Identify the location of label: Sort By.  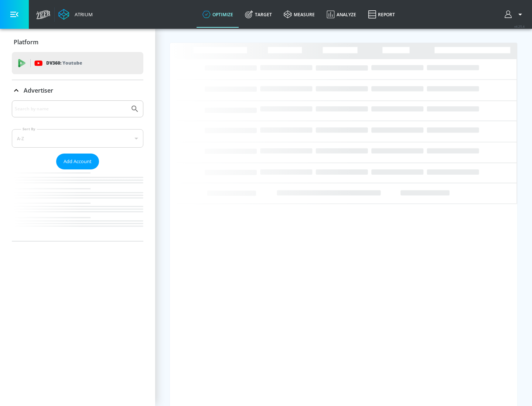
(29, 129).